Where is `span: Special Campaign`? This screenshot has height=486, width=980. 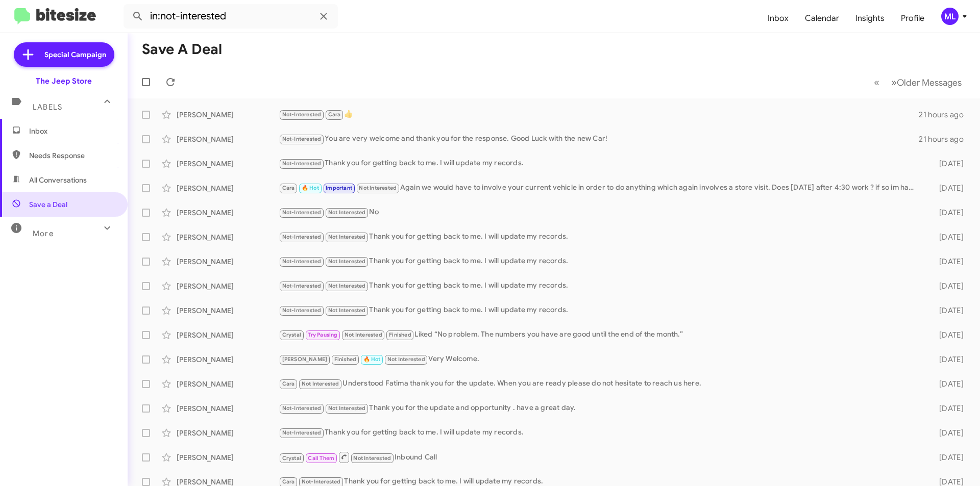
span: Special Campaign is located at coordinates (75, 54).